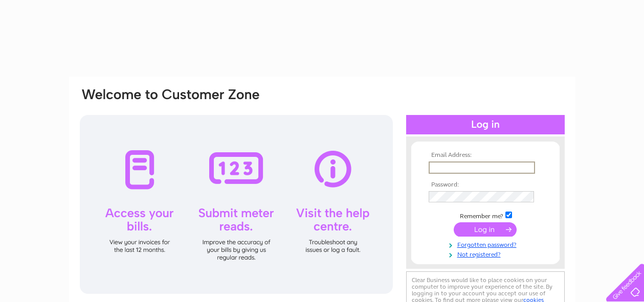 The height and width of the screenshot is (302, 644). Describe the element at coordinates (486, 155) in the screenshot. I see `th: Email Address:` at that location.